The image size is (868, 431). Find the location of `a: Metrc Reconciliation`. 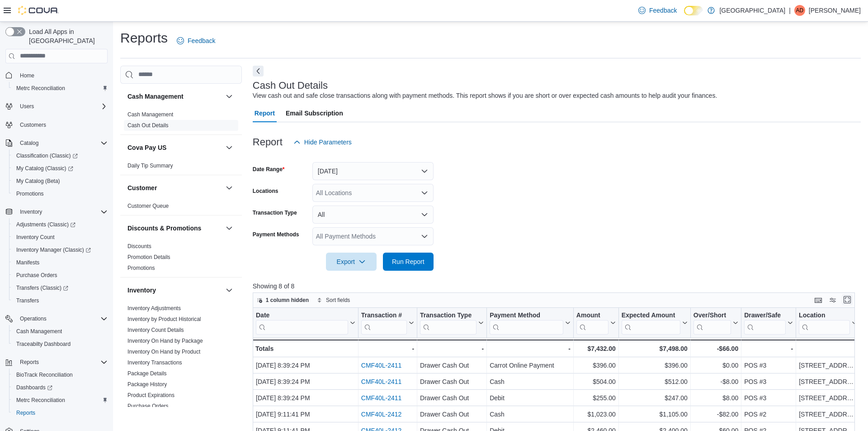

a: Metrc Reconciliation is located at coordinates (41, 88).